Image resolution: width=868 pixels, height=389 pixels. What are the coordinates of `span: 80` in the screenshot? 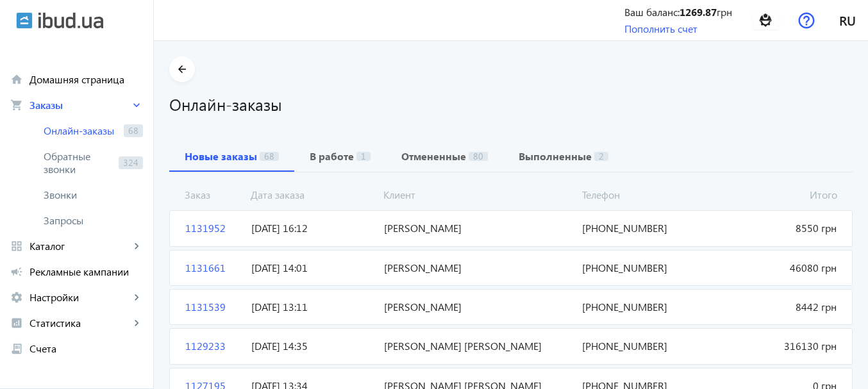 It's located at (478, 156).